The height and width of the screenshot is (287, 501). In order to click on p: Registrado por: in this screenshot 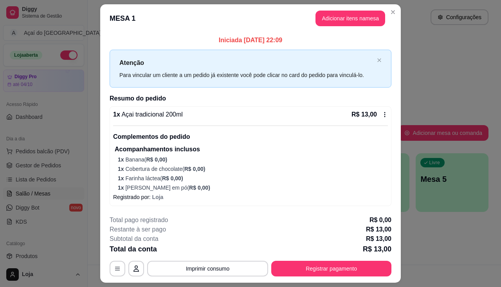, I will do `click(250, 197)`.